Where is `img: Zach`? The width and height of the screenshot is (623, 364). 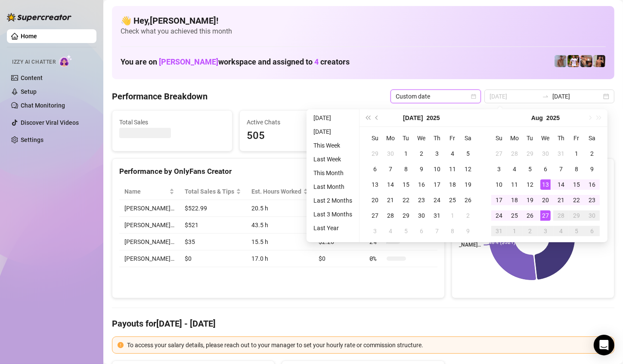
img: Zach is located at coordinates (600, 61).